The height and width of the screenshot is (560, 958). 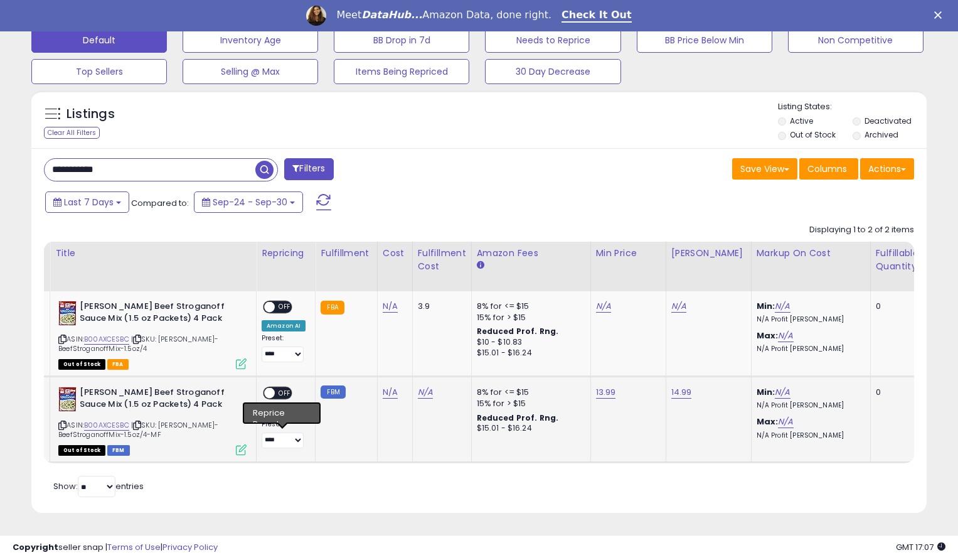 What do you see at coordinates (529, 342) in the screenshot?
I see `div: $10 - $10.83` at bounding box center [529, 342].